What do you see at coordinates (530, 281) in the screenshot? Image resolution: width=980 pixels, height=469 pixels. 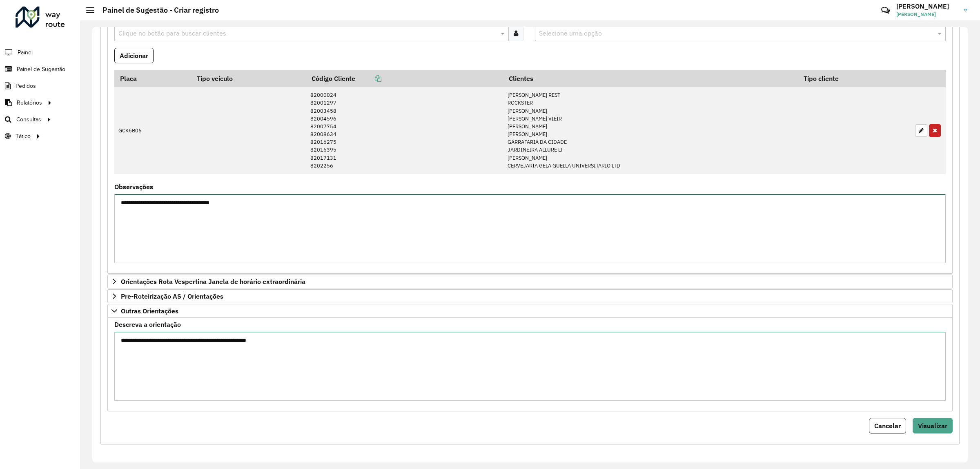 I see `a: Orientações Rota Vespertina Janela de horário extraordinária` at bounding box center [530, 281].